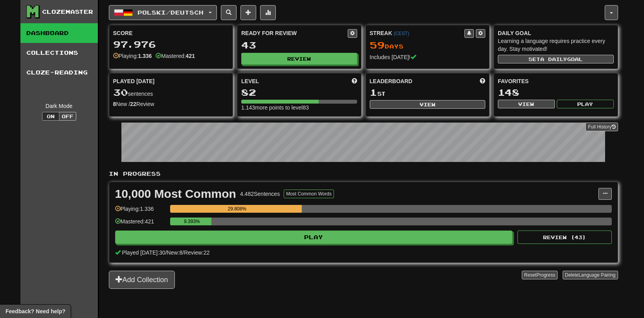  Describe the element at coordinates (556, 33) in the screenshot. I see `div: Daily Goal` at that location.